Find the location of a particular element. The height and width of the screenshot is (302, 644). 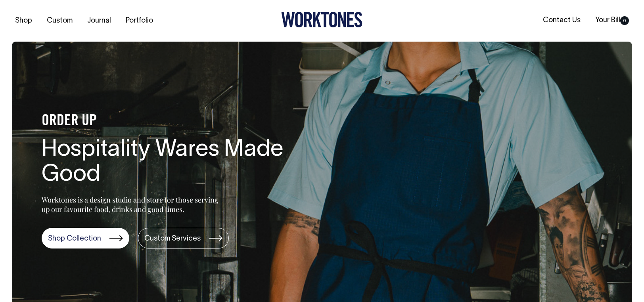

h4: ORDER UP is located at coordinates (168, 121).